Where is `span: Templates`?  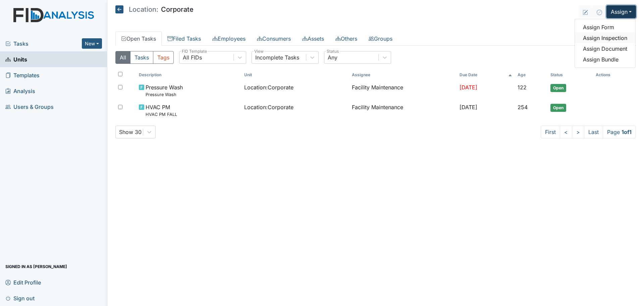
span: Templates is located at coordinates (23, 75).